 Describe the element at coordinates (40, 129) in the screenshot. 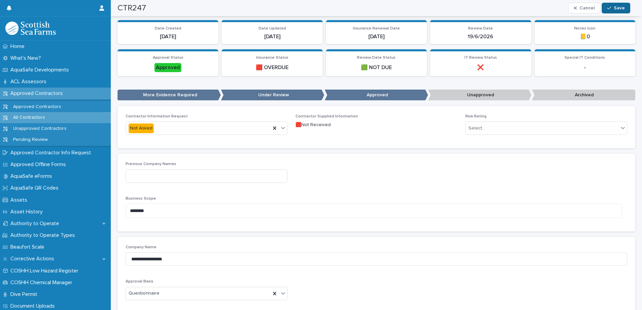

I see `p: Unapproved Contractors` at that location.